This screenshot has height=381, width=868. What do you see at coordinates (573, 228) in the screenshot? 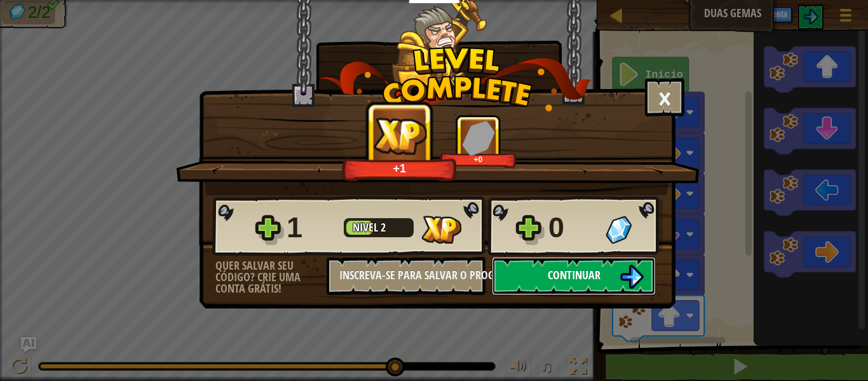
I see `div: 0` at bounding box center [573, 228].